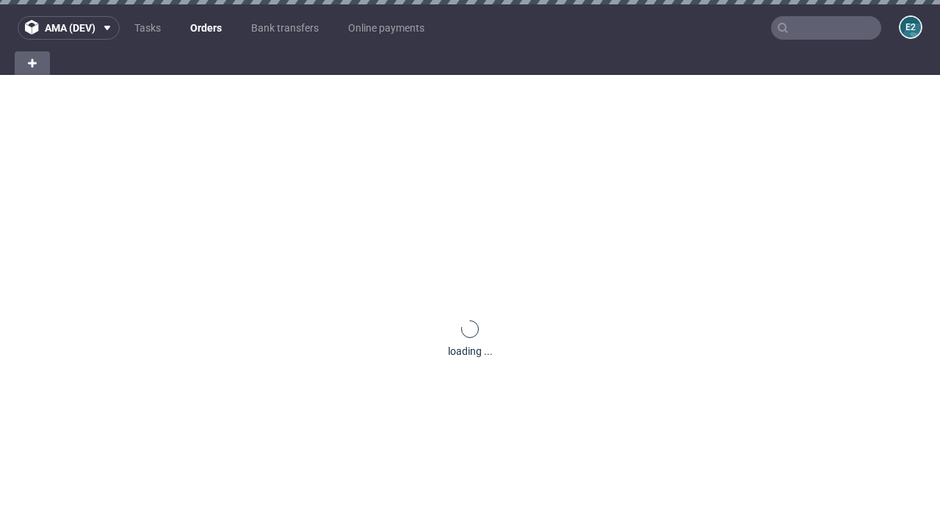 Image resolution: width=940 pixels, height=529 pixels. What do you see at coordinates (285, 28) in the screenshot?
I see `a: Bank transfers` at bounding box center [285, 28].